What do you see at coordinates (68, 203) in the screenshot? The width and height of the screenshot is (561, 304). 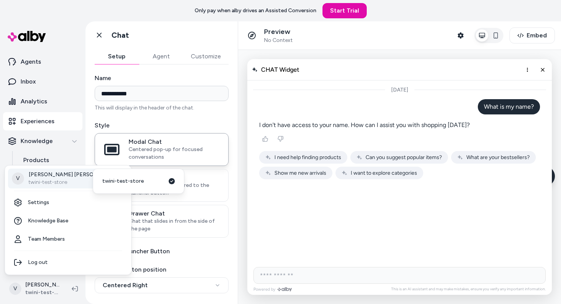 I see `a: Settings` at bounding box center [68, 203].